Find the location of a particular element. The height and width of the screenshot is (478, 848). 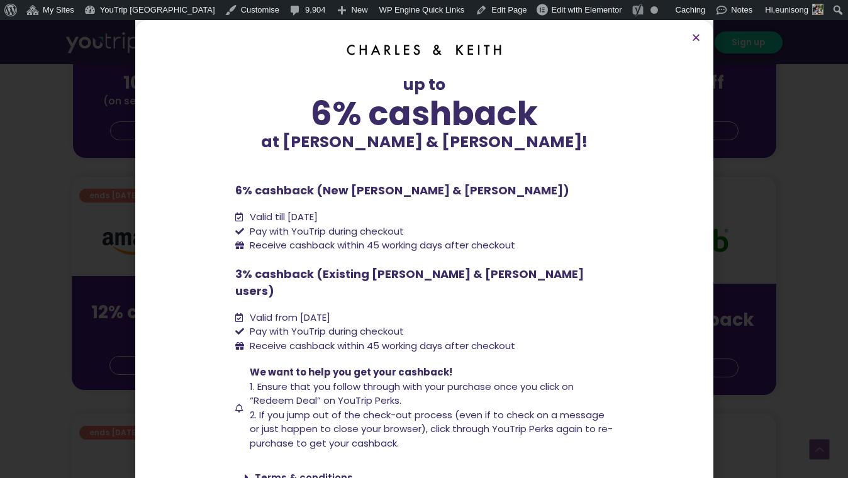

span: eunisong is located at coordinates (791, 9).